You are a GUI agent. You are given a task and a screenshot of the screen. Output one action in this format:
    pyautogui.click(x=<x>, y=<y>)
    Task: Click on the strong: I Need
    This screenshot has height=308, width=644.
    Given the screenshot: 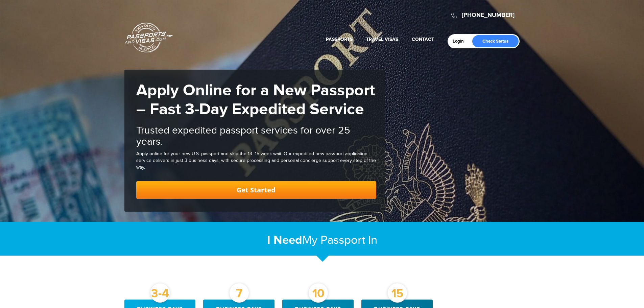 What is the action you would take?
    pyautogui.click(x=284, y=240)
    